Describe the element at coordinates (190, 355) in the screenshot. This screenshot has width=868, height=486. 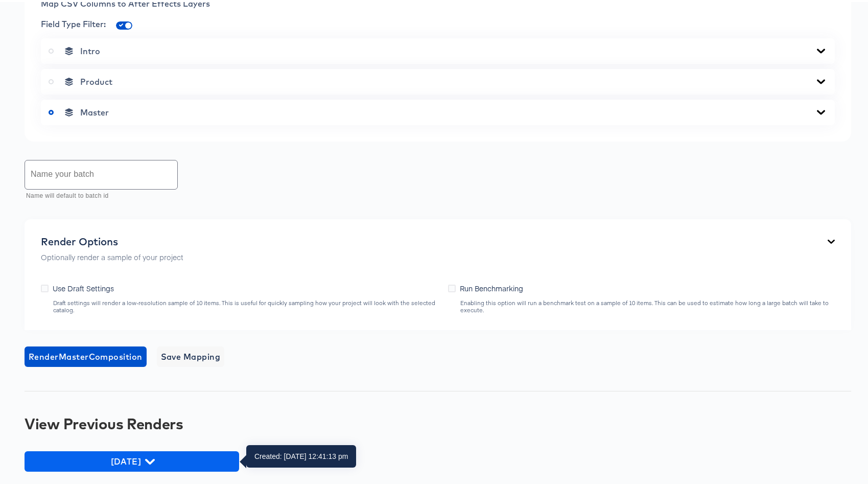
I see `button: Save Mapping` at that location.